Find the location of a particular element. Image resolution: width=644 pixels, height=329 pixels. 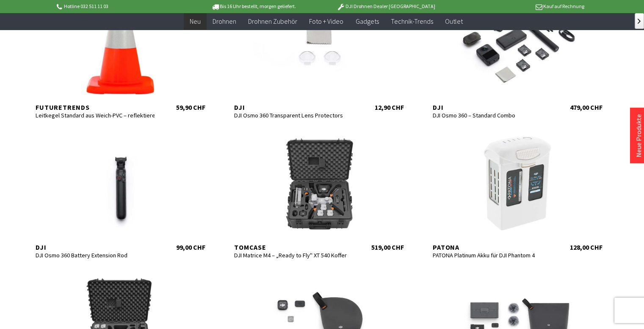

a: Drohnen Zubehör is located at coordinates (273, 21).